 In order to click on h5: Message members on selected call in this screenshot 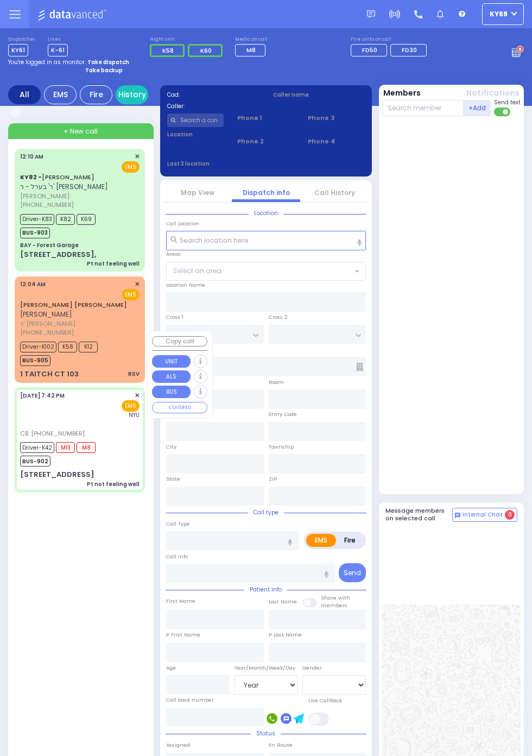, I will do `click(419, 515)`.